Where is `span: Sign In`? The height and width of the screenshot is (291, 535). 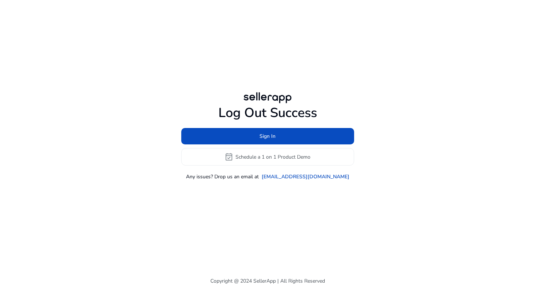 span: Sign In is located at coordinates (268, 136).